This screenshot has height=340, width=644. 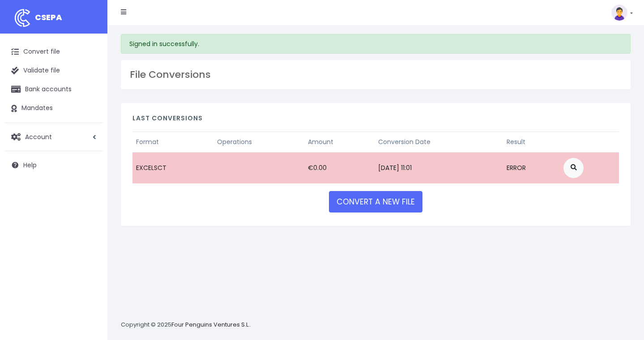 I want to click on td: EXCELSCT, so click(x=172, y=168).